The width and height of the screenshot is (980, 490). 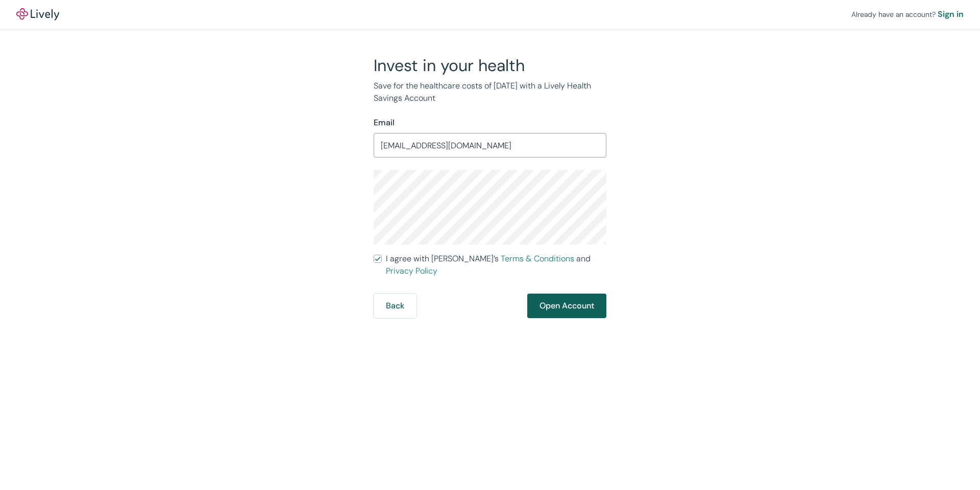 What do you see at coordinates (490, 65) in the screenshot?
I see `h2: Invest in your health` at bounding box center [490, 65].